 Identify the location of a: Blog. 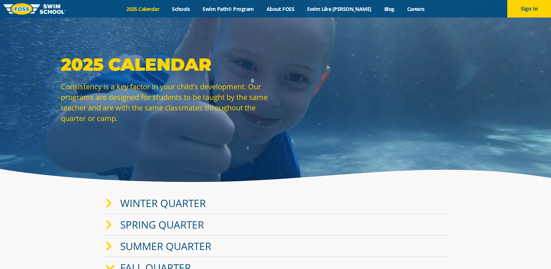
(389, 9).